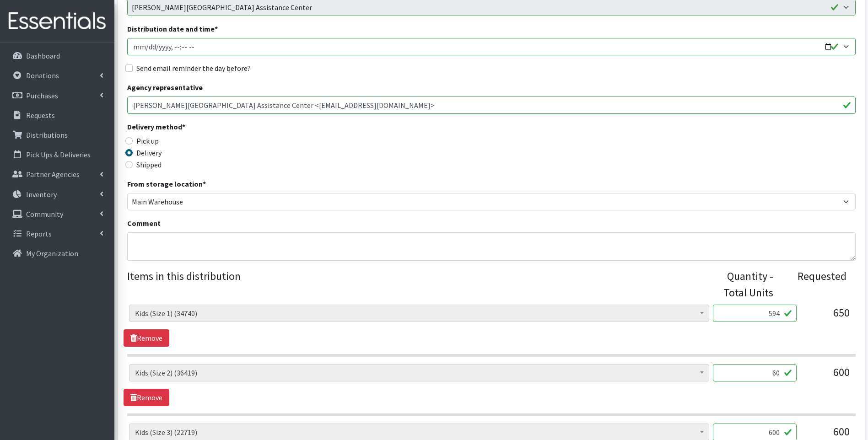 The height and width of the screenshot is (440, 868). I want to click on a: My Organization, so click(57, 253).